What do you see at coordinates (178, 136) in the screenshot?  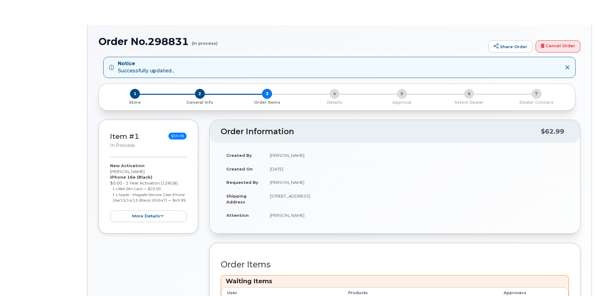 I see `span: $59.99` at bounding box center [178, 136].